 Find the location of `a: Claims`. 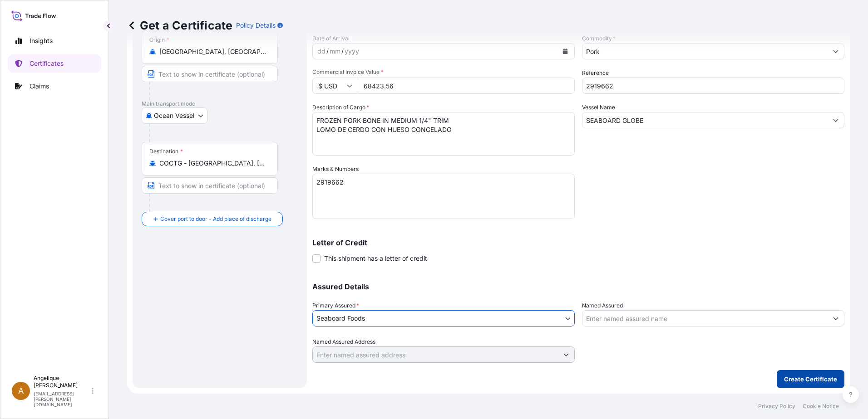

a: Claims is located at coordinates (54, 86).